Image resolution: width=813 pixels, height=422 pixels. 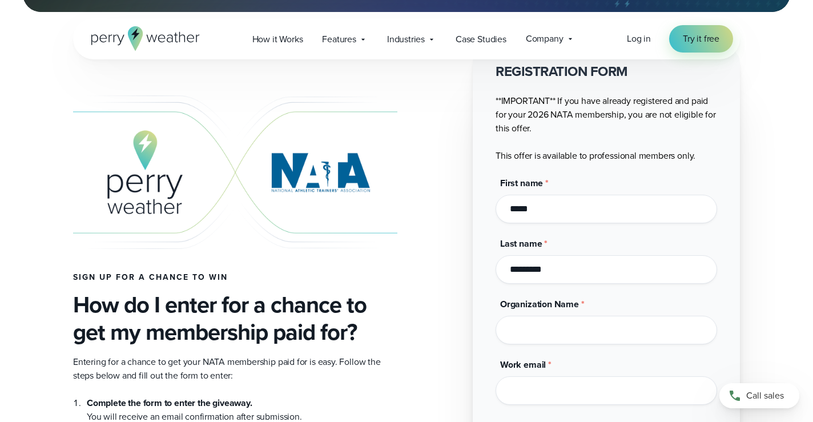 I want to click on a: Call sales, so click(x=759, y=396).